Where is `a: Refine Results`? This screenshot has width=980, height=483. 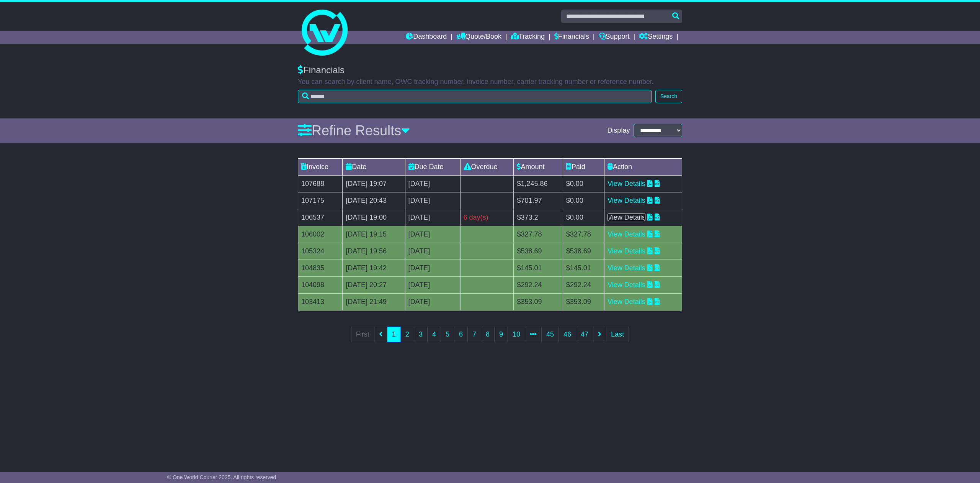
a: Refine Results is located at coordinates (354, 130).